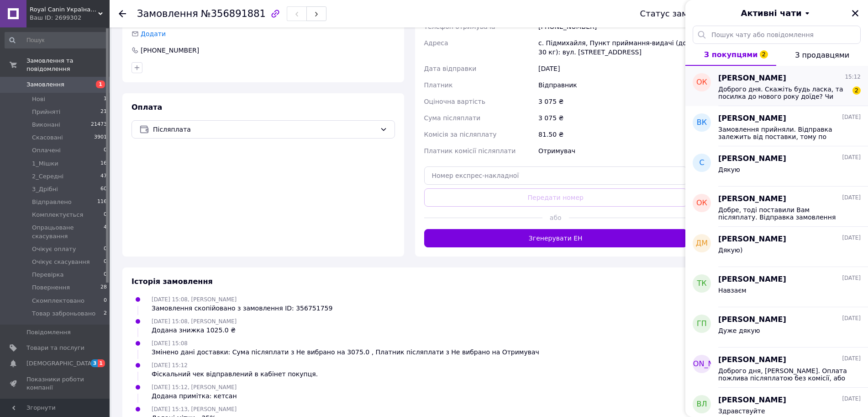  Describe the element at coordinates (105, 232) in the screenshot. I see `span: 4` at that location.